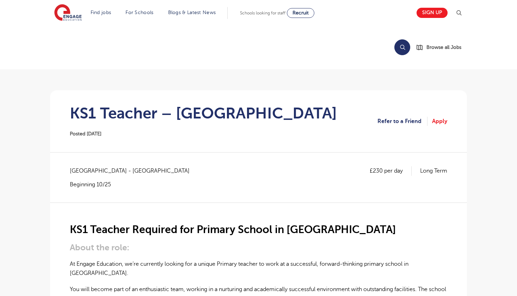 The image size is (517, 296). What do you see at coordinates (439, 121) in the screenshot?
I see `a: Apply` at bounding box center [439, 121].